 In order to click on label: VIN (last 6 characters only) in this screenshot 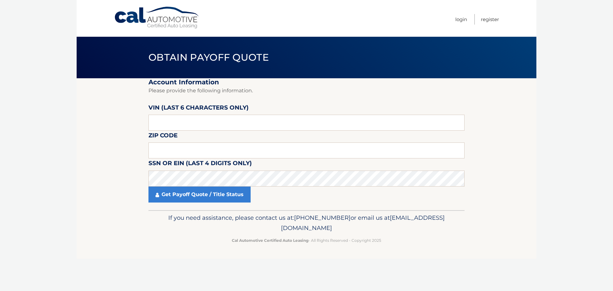, I will do `click(199, 109)`.